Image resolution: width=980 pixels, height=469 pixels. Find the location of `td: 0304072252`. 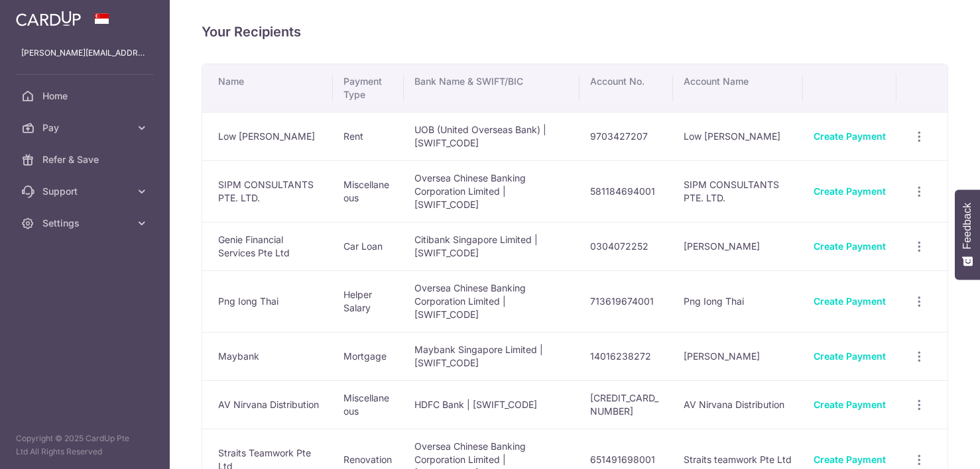

td: 0304072252 is located at coordinates (626, 246).